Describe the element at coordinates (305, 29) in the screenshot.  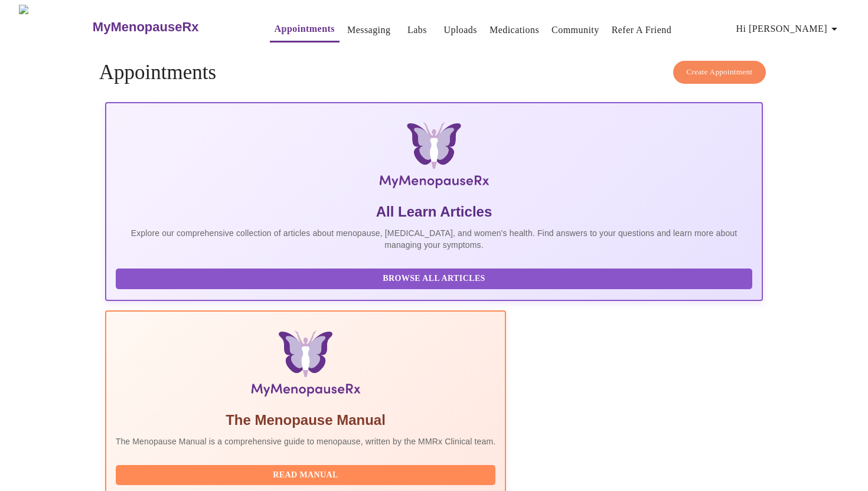
I see `button: Appointments` at that location.